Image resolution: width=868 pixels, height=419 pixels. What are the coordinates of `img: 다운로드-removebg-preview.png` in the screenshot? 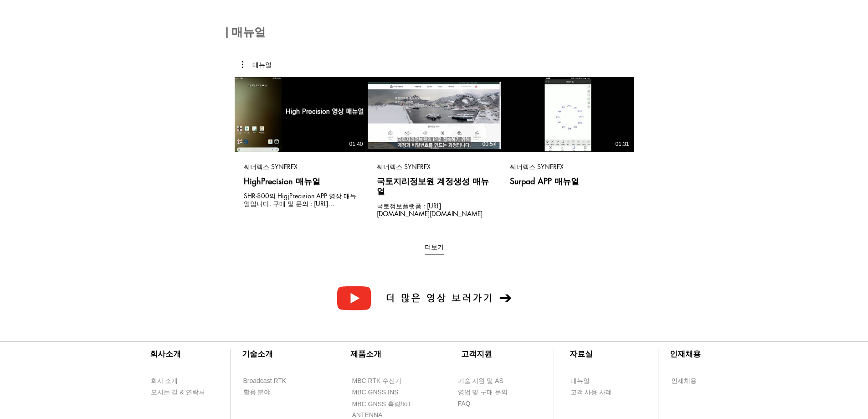 It's located at (354, 298).